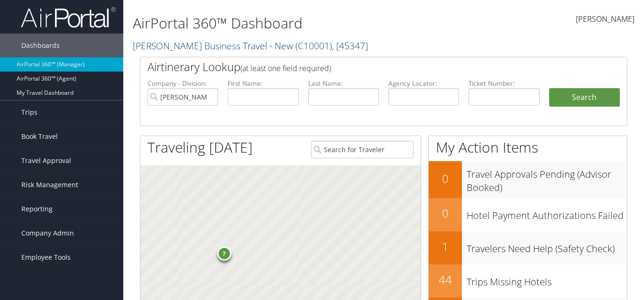  Describe the element at coordinates (40, 46) in the screenshot. I see `span: Dashboards` at that location.